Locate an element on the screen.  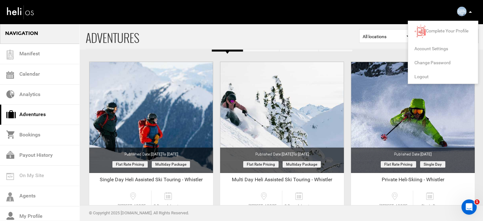
img: d90ef2fb7ce37d1cab2a737bd0f64c5d.png is located at coordinates (461, 11).